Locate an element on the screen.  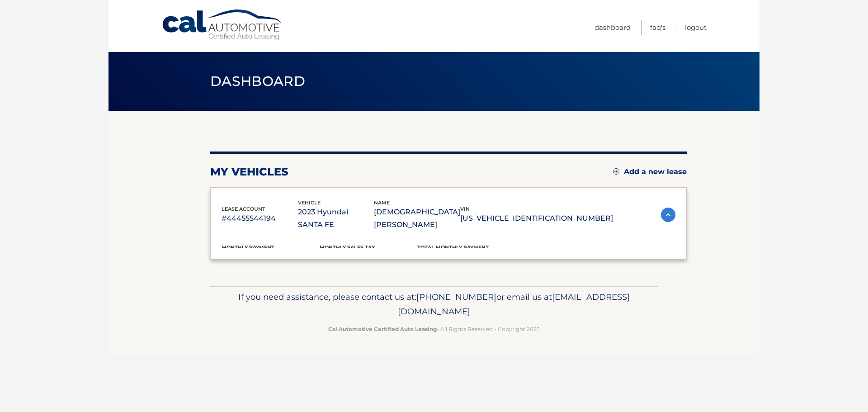
span: Dashboard is located at coordinates (258, 81).